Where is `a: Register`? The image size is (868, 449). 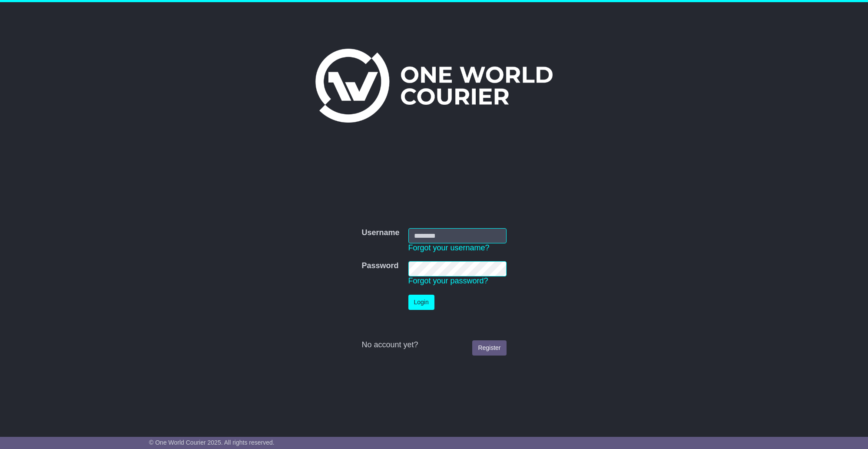
a: Register is located at coordinates (489, 348).